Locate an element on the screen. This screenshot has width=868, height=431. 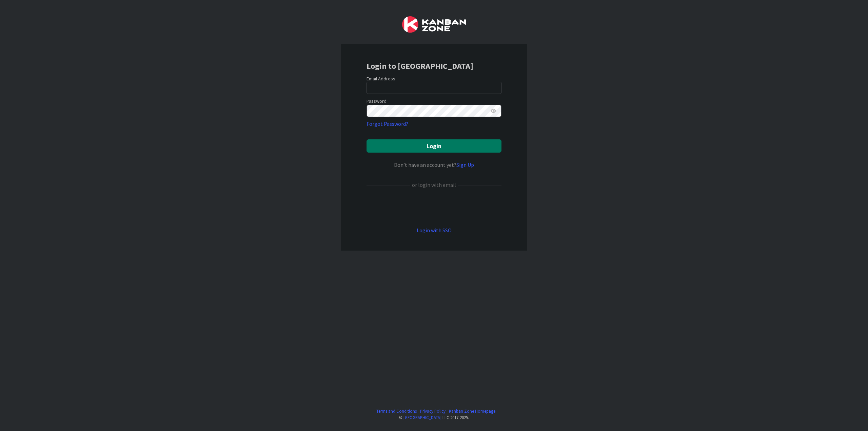
img: Kanban Zone is located at coordinates (434, 25).